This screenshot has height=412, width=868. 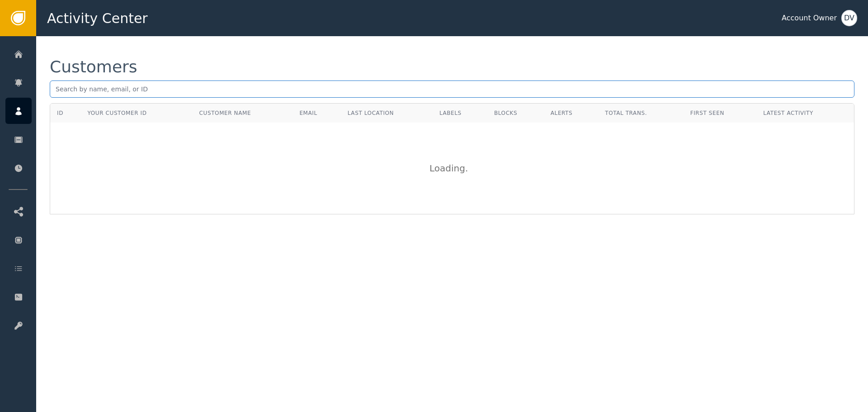 I want to click on span: Activity Center, so click(x=98, y=18).